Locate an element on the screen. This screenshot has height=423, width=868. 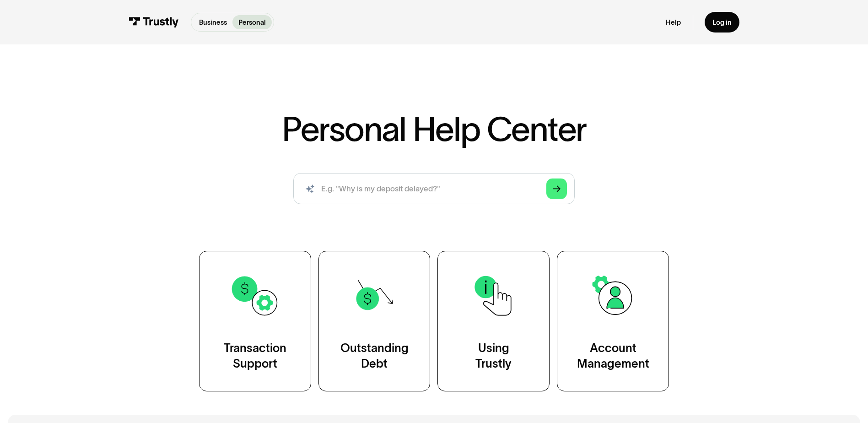
p: Personal is located at coordinates (252, 23).